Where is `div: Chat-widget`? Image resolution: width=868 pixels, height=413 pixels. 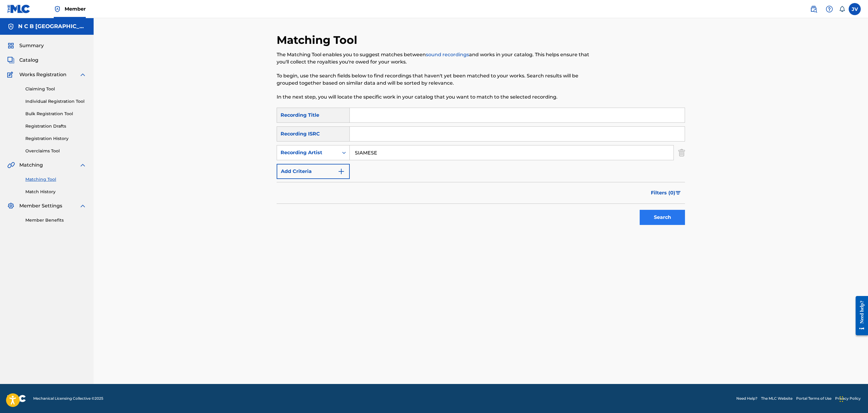 div: Chat-widget is located at coordinates (853, 398).